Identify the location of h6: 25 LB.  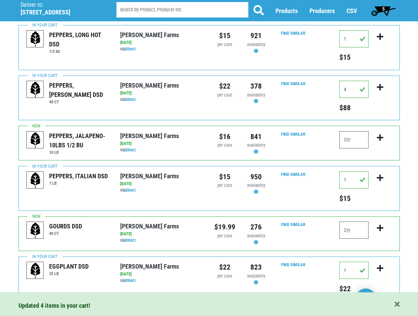
(69, 274).